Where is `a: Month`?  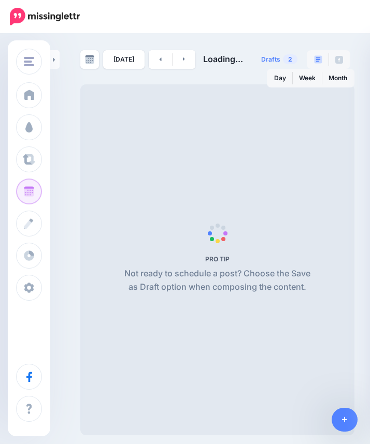 a: Month is located at coordinates (338, 78).